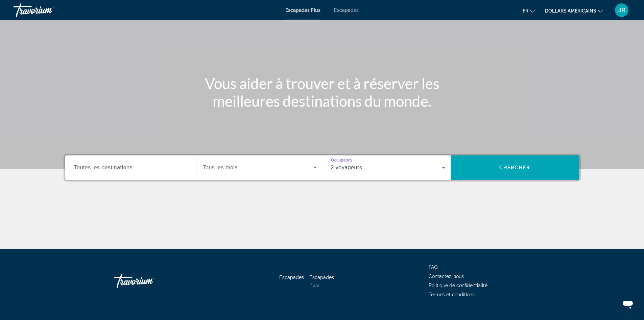  What do you see at coordinates (574, 10) in the screenshot?
I see `button: Changer de devise` at bounding box center [574, 10].